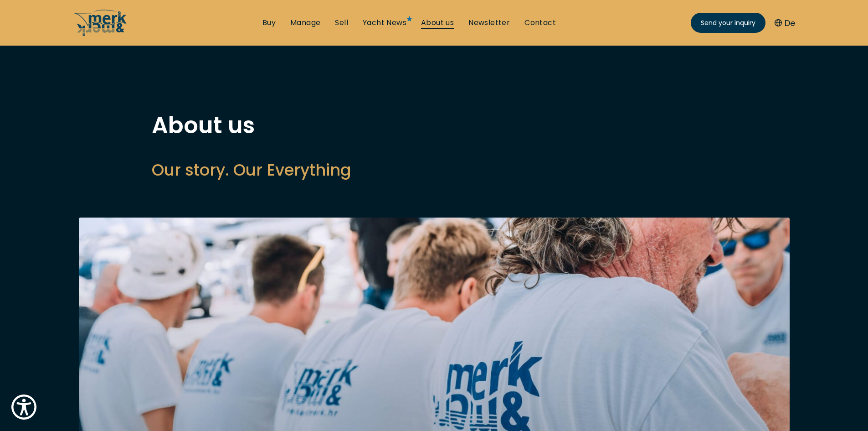 Image resolution: width=868 pixels, height=431 pixels. Describe the element at coordinates (434, 125) in the screenshot. I see `h1: About us` at that location.